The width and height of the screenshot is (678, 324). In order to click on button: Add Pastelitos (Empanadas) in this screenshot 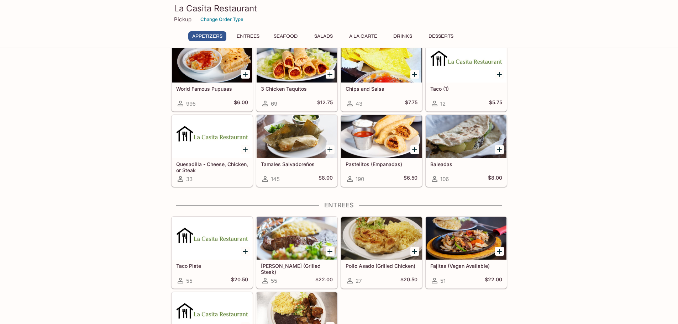, I will do `click(415, 150)`.